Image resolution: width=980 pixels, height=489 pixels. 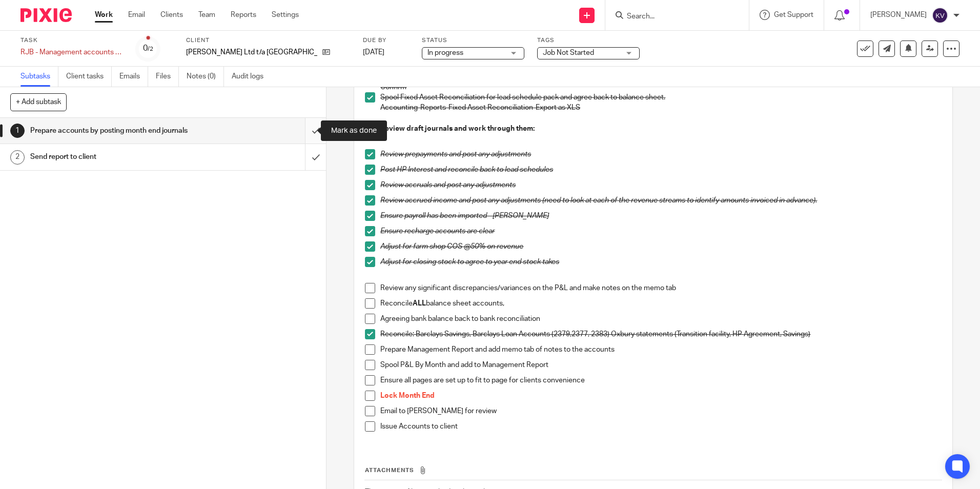 What do you see at coordinates (251, 76) in the screenshot?
I see `a: Audit logs` at bounding box center [251, 76].